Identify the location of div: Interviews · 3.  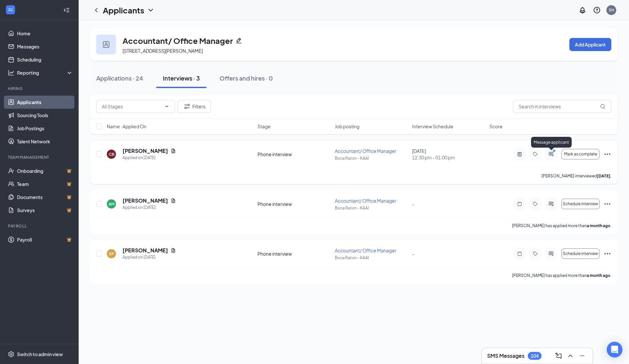
(181, 78).